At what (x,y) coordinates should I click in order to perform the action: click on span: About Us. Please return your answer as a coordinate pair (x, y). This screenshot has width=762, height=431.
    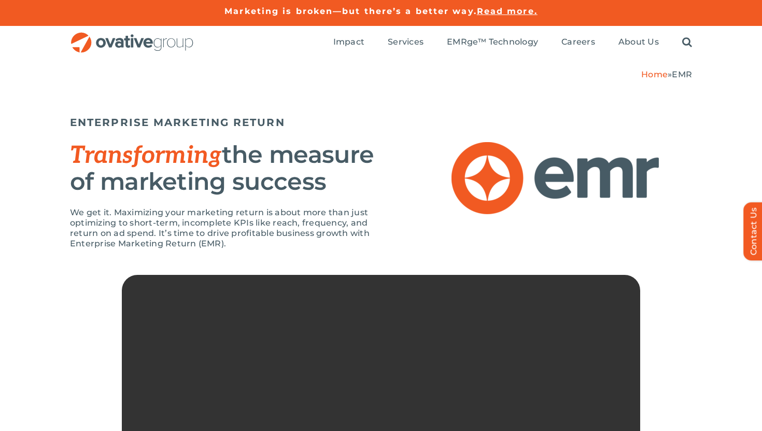
    Looking at the image, I should click on (639, 42).